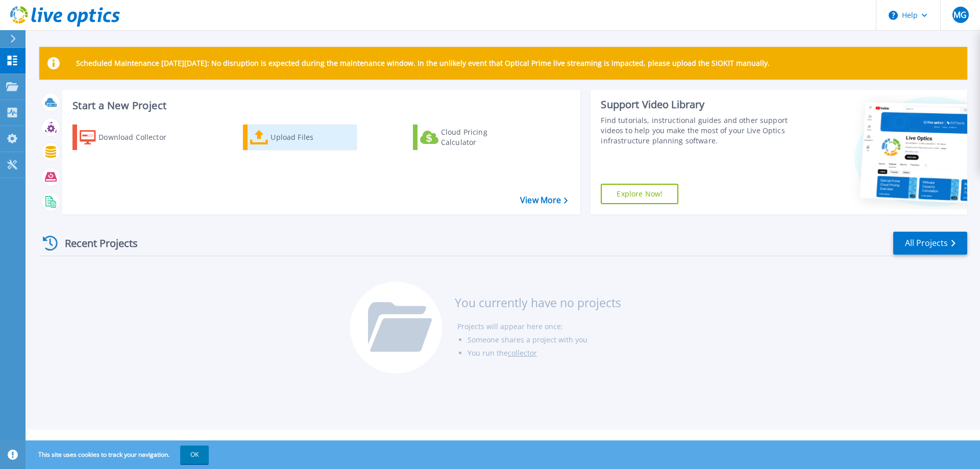  Describe the element at coordinates (139, 137) in the screenshot. I see `div: Download Collector` at that location.